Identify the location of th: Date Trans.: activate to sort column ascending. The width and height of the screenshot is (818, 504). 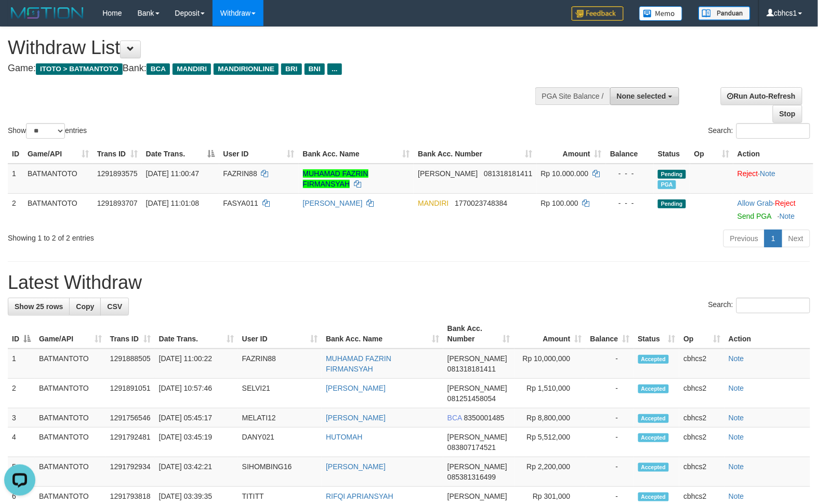
(196, 333).